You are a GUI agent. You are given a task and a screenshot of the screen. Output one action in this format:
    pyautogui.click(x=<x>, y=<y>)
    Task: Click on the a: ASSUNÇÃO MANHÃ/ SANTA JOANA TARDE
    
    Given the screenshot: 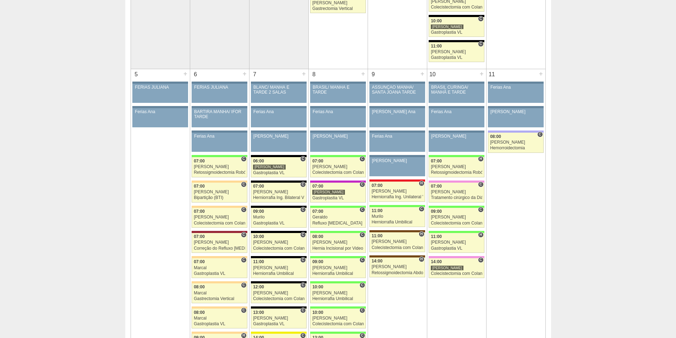 What is the action you would take?
    pyautogui.click(x=397, y=93)
    